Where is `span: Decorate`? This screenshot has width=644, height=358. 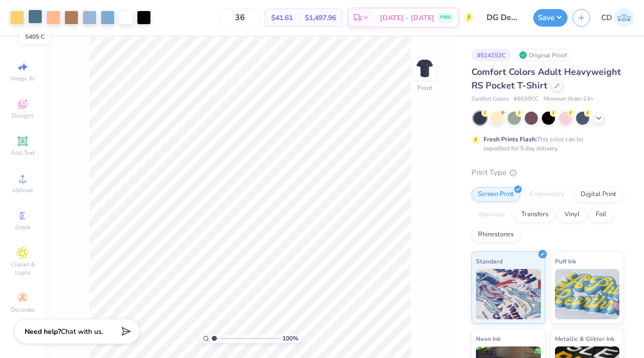
span: Decorate is located at coordinates (23, 309).